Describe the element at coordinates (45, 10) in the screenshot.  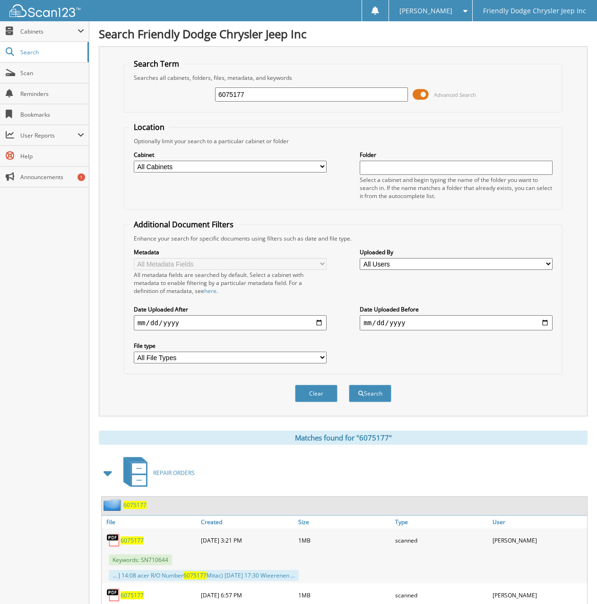
I see `img: scan123-logo-white.svg` at that location.